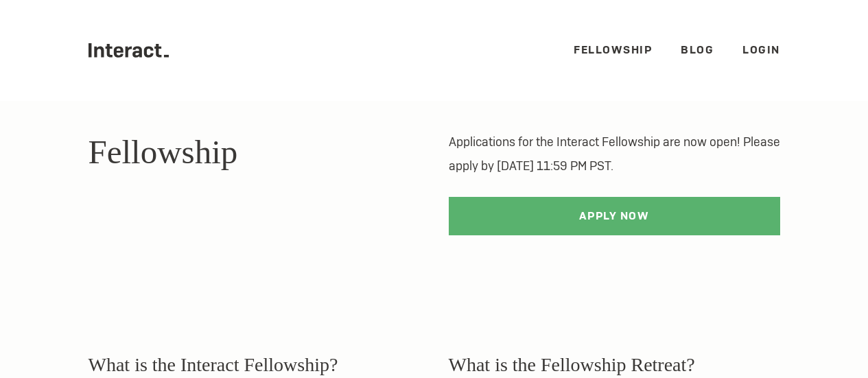 This screenshot has width=868, height=378. I want to click on h1: Fellowship, so click(254, 152).